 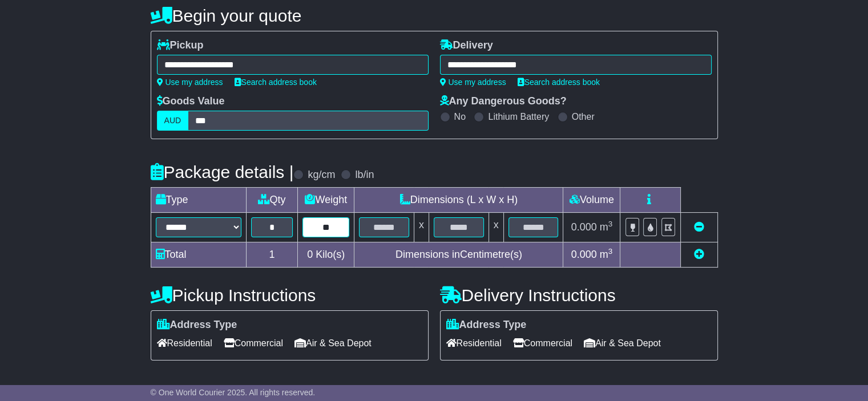 I want to click on span: 0, so click(x=310, y=254).